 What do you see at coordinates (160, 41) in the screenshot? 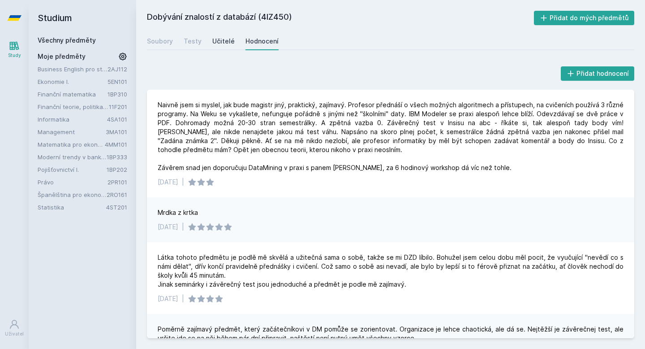
I see `a: Soubory` at bounding box center [160, 41].